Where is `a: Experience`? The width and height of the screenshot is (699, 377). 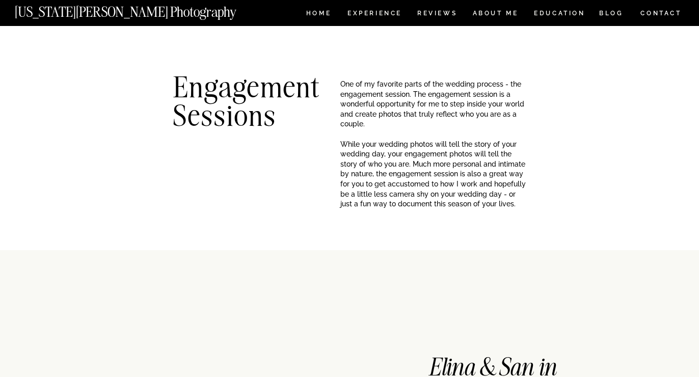
a: Experience is located at coordinates (374, 14).